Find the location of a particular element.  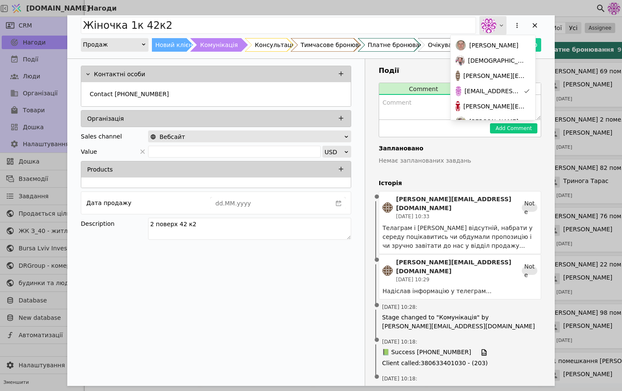

p: Контактні особи is located at coordinates (119, 74).